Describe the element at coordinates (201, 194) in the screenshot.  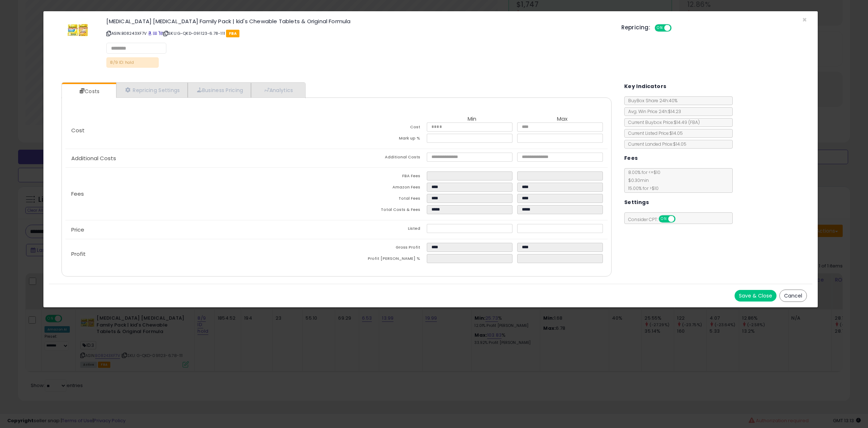
I see `p: Fees` at that location.